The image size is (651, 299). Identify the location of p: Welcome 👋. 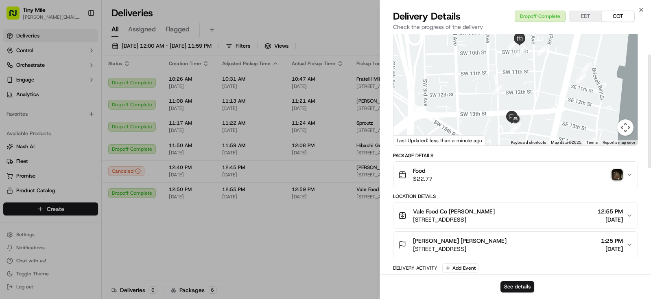
(78, 39).